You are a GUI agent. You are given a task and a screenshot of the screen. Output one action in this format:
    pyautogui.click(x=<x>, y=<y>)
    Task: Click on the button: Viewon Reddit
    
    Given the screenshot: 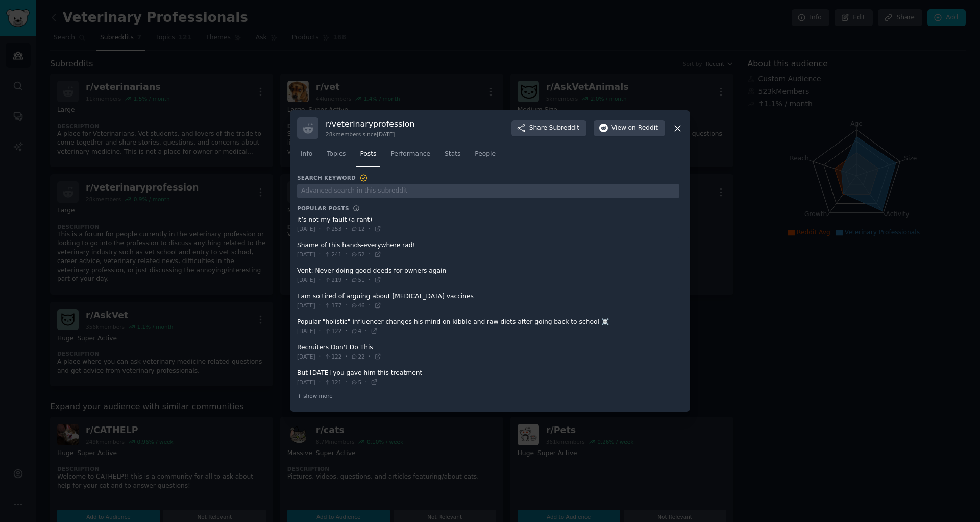 What is the action you would take?
    pyautogui.click(x=629, y=128)
    